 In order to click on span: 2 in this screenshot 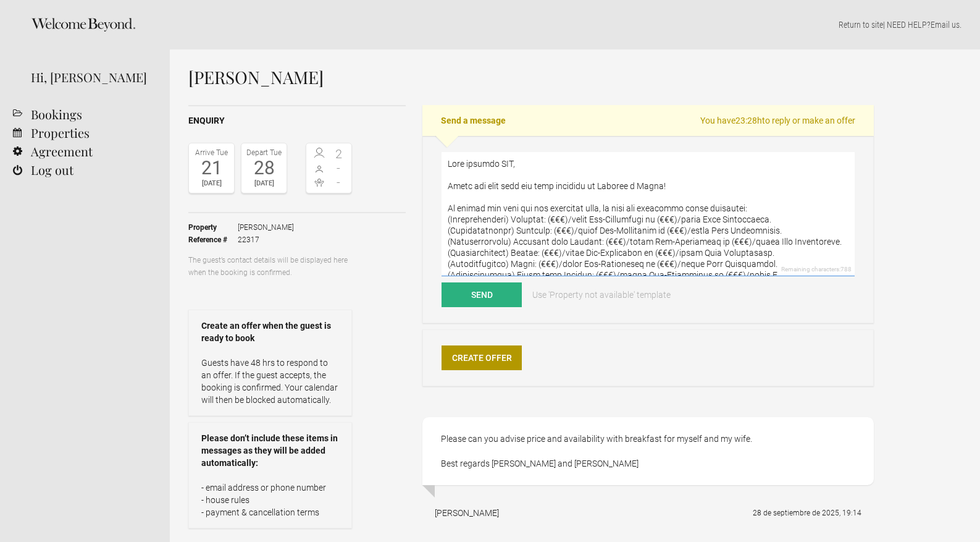, I will do `click(339, 154)`.